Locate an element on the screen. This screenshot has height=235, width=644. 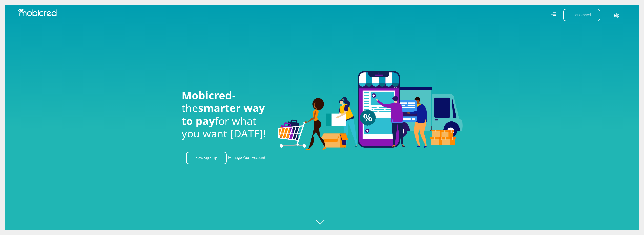
span: Mobicred is located at coordinates (207, 95).